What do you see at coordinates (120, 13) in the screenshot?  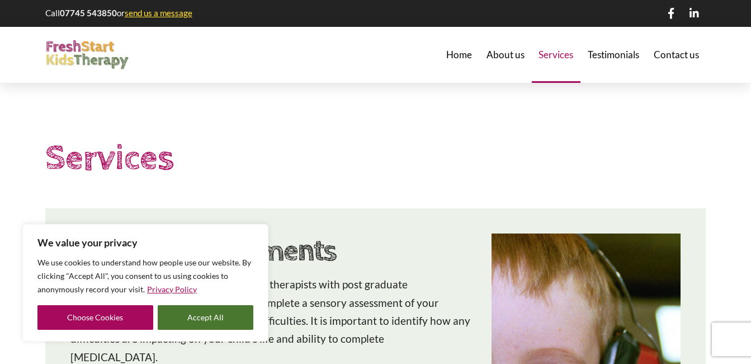 I see `p: Call or` at bounding box center [120, 13].